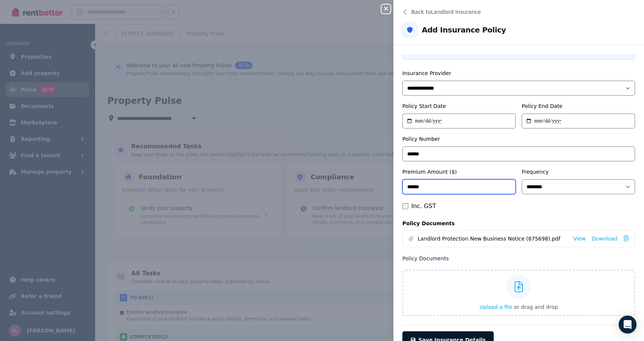  I want to click on a: Download, so click(604, 238).